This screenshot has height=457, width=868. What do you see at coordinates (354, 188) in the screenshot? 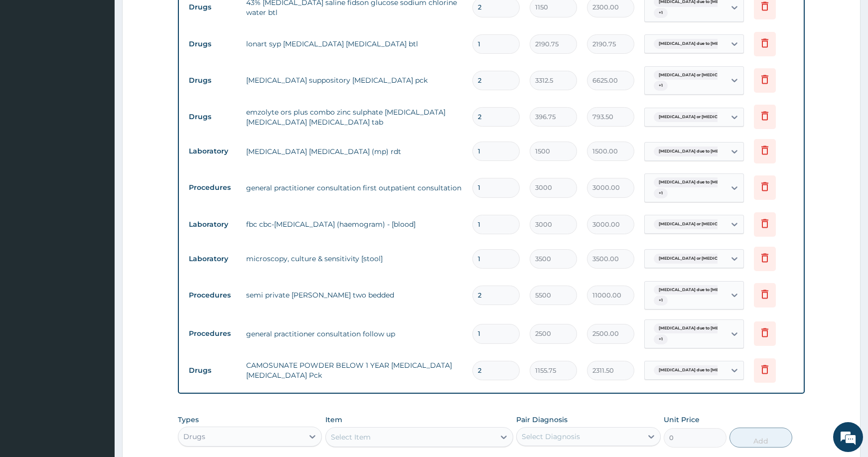
I see `td: general practitioner consultation first outpatient consultation` at bounding box center [354, 188].